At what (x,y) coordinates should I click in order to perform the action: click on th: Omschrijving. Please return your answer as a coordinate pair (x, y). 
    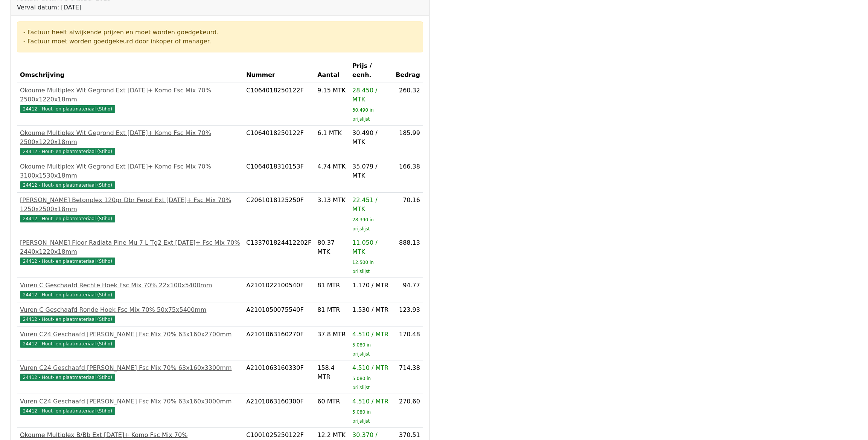
    Looking at the image, I should click on (130, 71).